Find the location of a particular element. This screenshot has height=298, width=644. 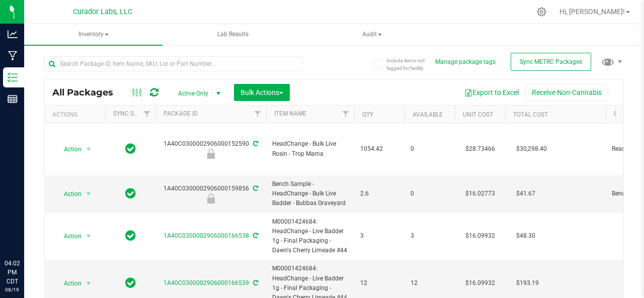

span: Sync METRC Packages is located at coordinates (551, 62).